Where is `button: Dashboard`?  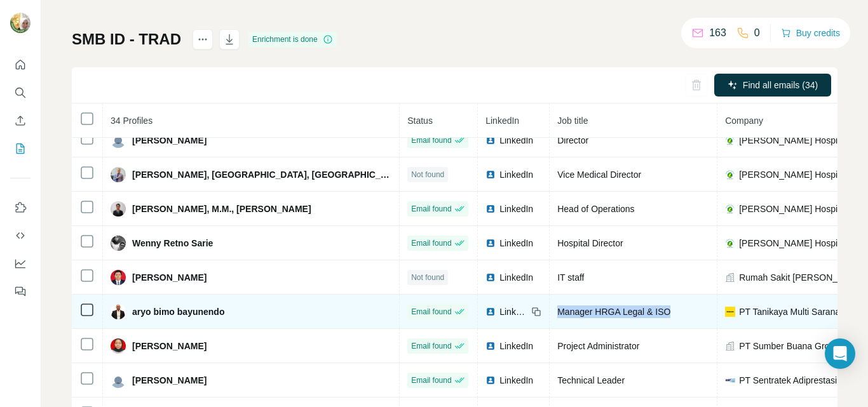 button: Dashboard is located at coordinates (20, 264).